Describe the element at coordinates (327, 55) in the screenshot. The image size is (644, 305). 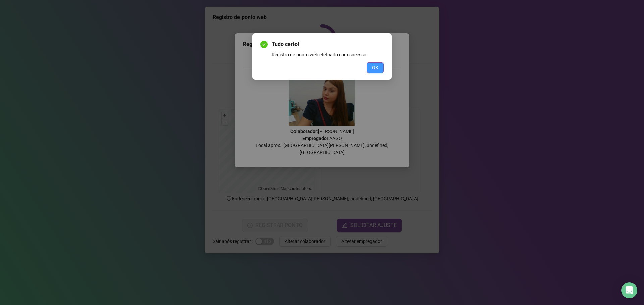
I see `div: Registro de ponto web efetuado com sucesso.` at that location.